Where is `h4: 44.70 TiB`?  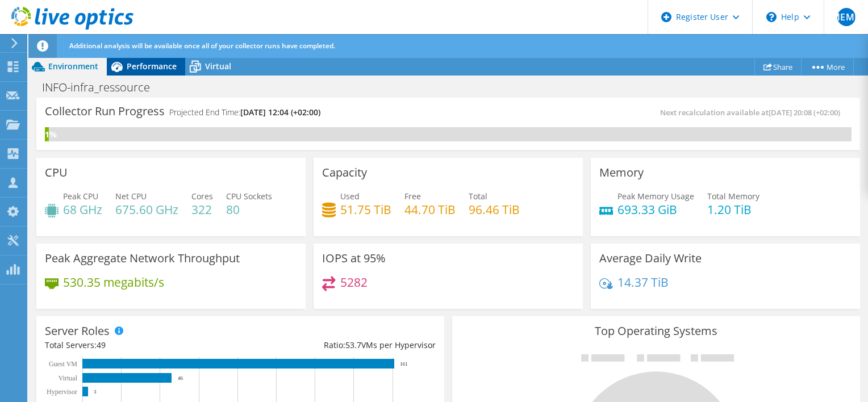
h4: 44.70 TiB is located at coordinates (430, 209).